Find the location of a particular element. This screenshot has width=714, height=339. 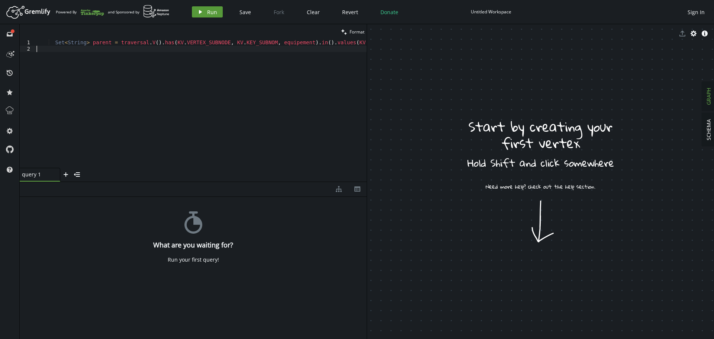

button: Format is located at coordinates (352, 32).